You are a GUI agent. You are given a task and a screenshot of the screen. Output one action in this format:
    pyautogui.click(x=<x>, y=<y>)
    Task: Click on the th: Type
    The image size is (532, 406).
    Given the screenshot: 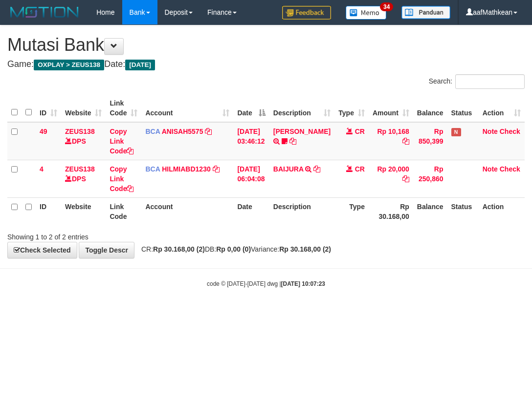 What is the action you would take?
    pyautogui.click(x=352, y=211)
    